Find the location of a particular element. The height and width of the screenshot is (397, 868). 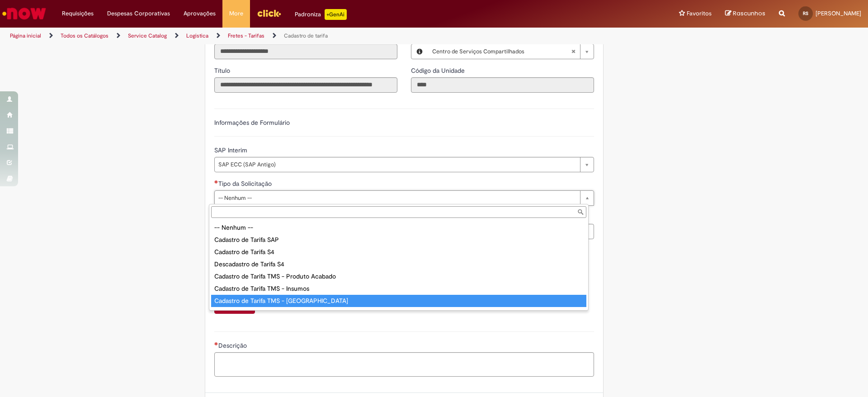

ul: Tipo da Solicitação is located at coordinates (399, 265).